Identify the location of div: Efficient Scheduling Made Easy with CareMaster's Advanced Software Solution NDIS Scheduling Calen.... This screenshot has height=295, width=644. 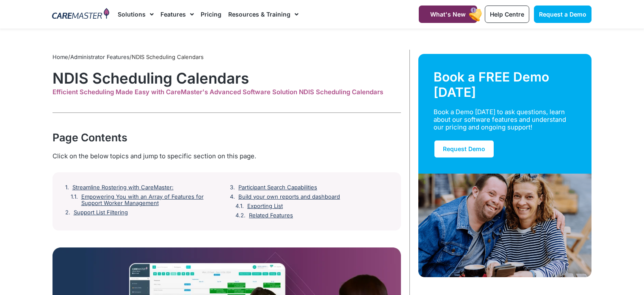
(226, 92).